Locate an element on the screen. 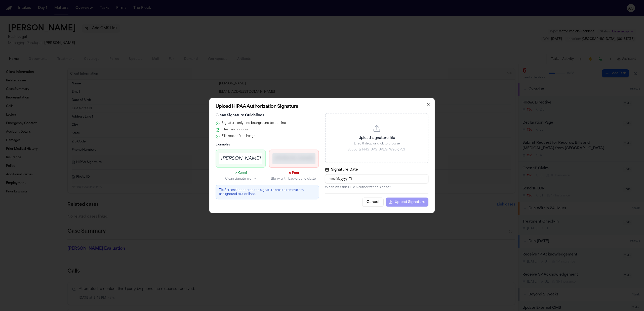  p: Upload signature file is located at coordinates (377, 138).